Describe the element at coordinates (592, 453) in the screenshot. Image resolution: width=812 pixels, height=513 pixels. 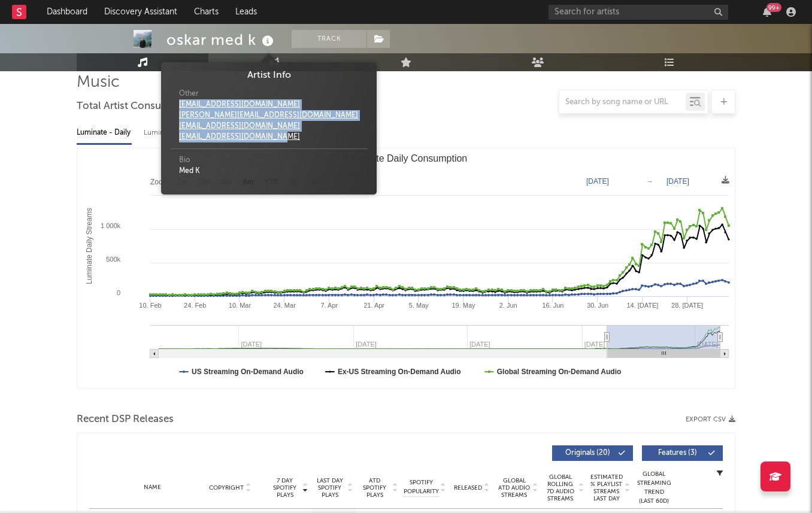
I see `button: Originals(20)` at that location.